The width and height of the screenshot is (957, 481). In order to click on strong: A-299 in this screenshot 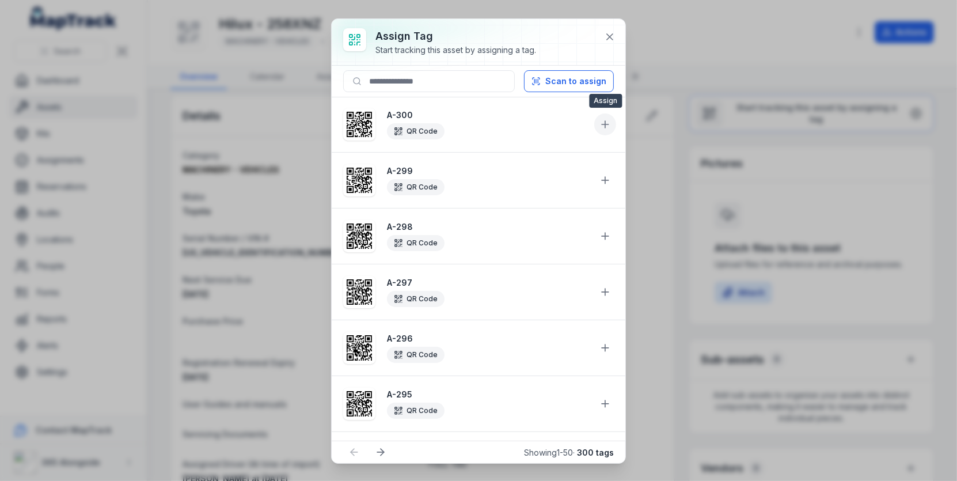, I will do `click(488, 171)`.